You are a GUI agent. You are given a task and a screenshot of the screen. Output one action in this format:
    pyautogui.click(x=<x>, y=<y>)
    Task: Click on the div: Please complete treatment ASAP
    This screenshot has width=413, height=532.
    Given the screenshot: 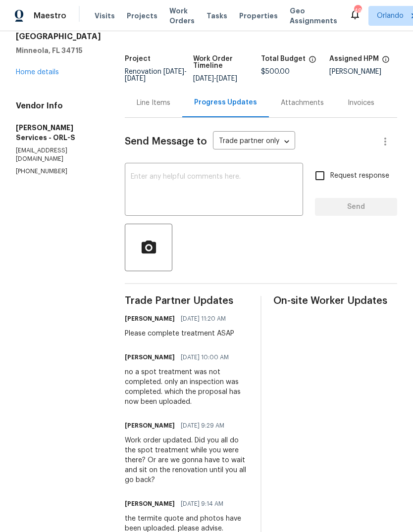 What is the action you would take?
    pyautogui.click(x=179, y=333)
    